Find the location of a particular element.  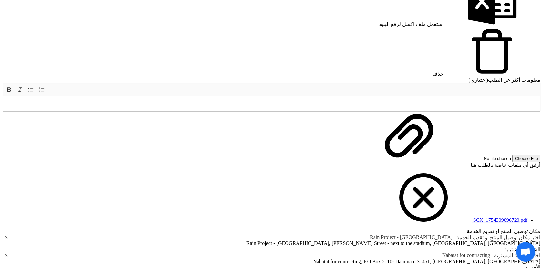

div: Rich Text Editor, main is located at coordinates (272, 103).